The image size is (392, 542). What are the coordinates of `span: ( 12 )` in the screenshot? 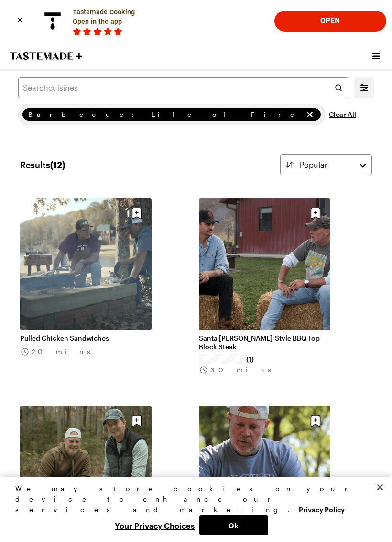 It's located at (58, 165).